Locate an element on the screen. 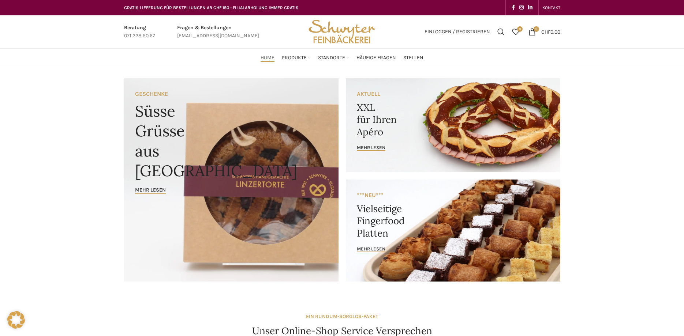 The width and height of the screenshot is (684, 336). a: 0 CHF0.00 is located at coordinates (544, 32).